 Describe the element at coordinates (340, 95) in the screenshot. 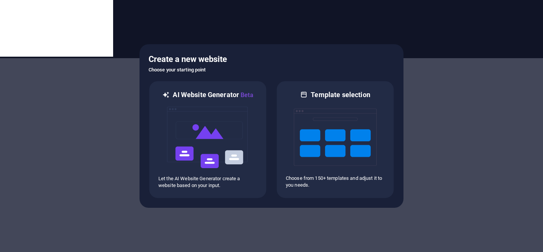

I see `h6: Template selection` at that location.